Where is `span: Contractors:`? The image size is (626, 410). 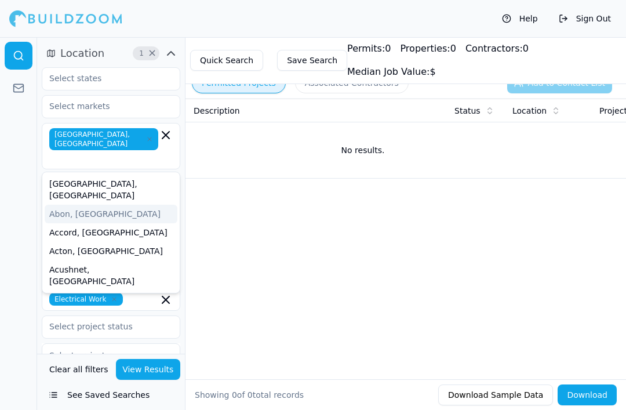 span: Contractors: is located at coordinates (494, 48).